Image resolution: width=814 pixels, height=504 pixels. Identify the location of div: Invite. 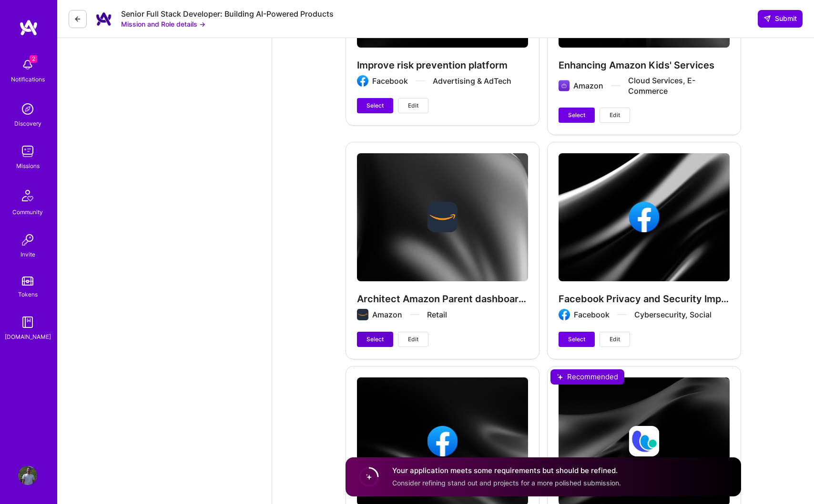
(28, 254).